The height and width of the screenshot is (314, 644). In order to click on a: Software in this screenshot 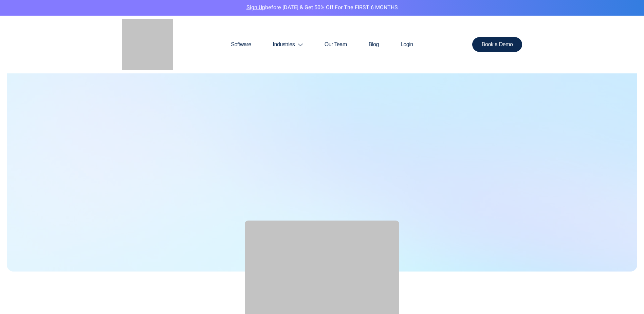, I will do `click(241, 45)`.